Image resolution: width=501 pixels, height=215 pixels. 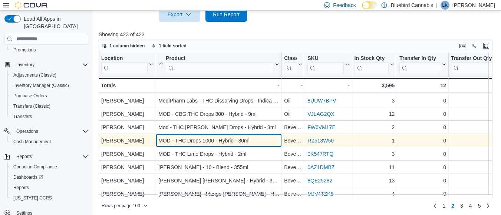 What do you see at coordinates (46, 132) in the screenshot?
I see `button: Operations` at bounding box center [46, 132].